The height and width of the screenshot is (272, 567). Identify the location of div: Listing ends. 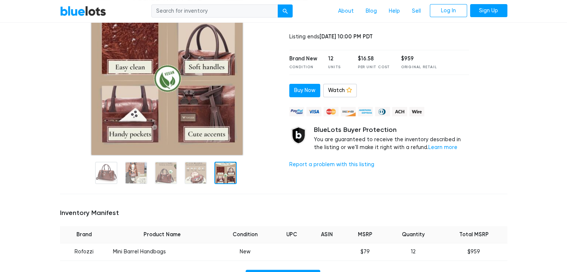
(379, 37).